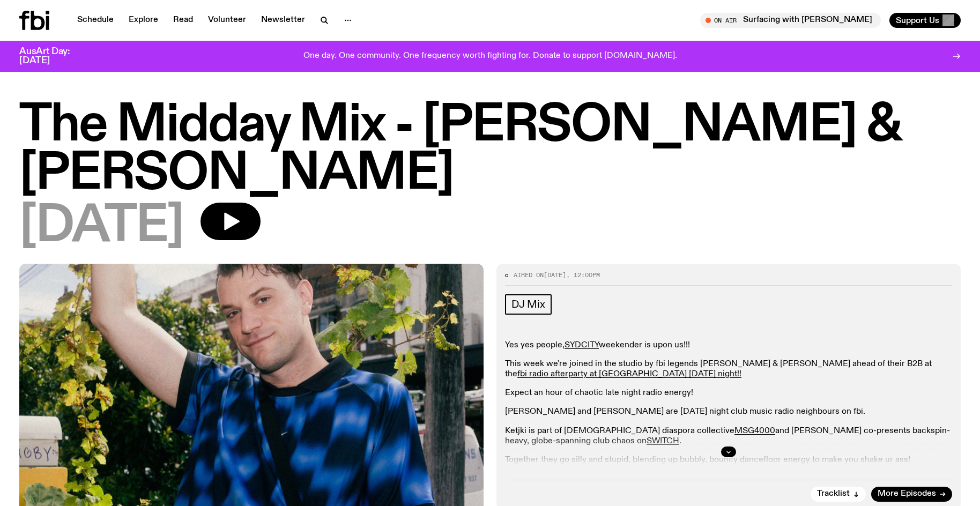 Image resolution: width=980 pixels, height=506 pixels. What do you see at coordinates (925, 20) in the screenshot?
I see `button: Support Us` at bounding box center [925, 20].